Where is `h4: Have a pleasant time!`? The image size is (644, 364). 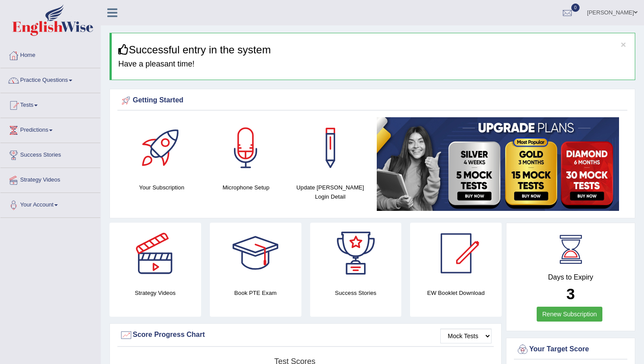
h4: Have a pleasant time! is located at coordinates (373, 64).